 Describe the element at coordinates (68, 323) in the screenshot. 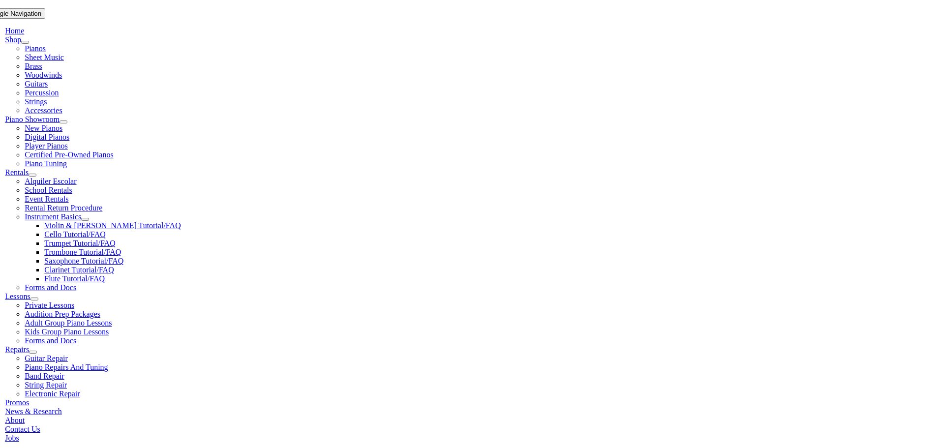

I see `span: Adult Group Piano Lessons` at that location.